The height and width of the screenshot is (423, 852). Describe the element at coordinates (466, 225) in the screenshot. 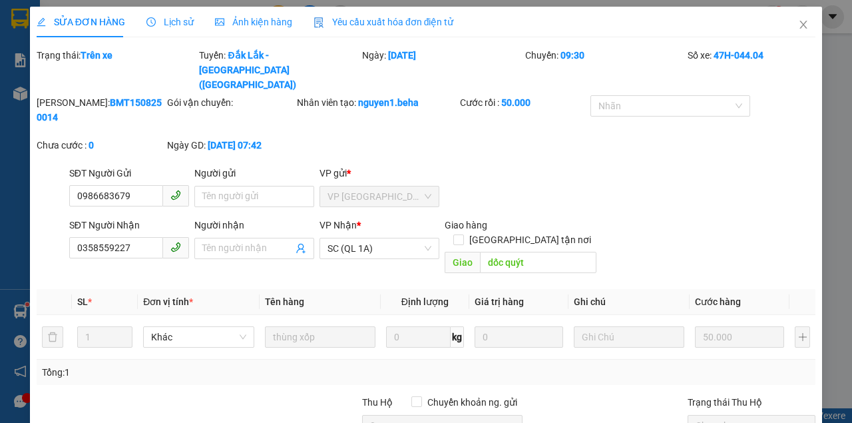

I see `span: Giao hàng` at that location.